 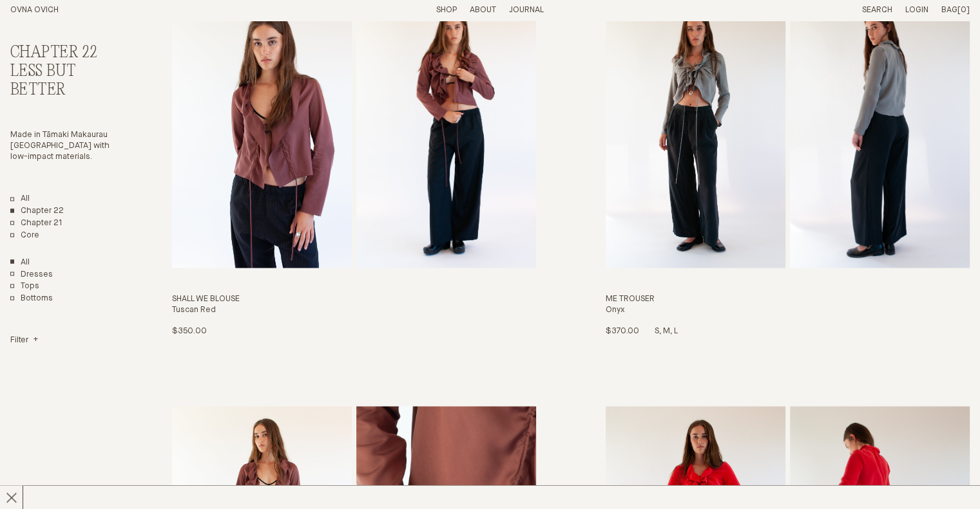 What do you see at coordinates (24, 340) in the screenshot?
I see `h4: Filter` at bounding box center [24, 340].